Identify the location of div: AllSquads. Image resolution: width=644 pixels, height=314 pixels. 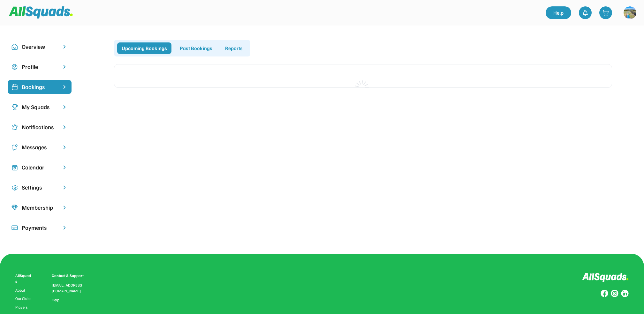
(24, 278).